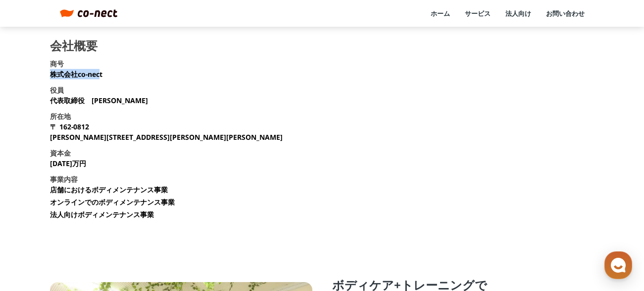 The height and width of the screenshot is (291, 644). I want to click on li: オンラインでのボディメンテナンス事業, so click(113, 202).